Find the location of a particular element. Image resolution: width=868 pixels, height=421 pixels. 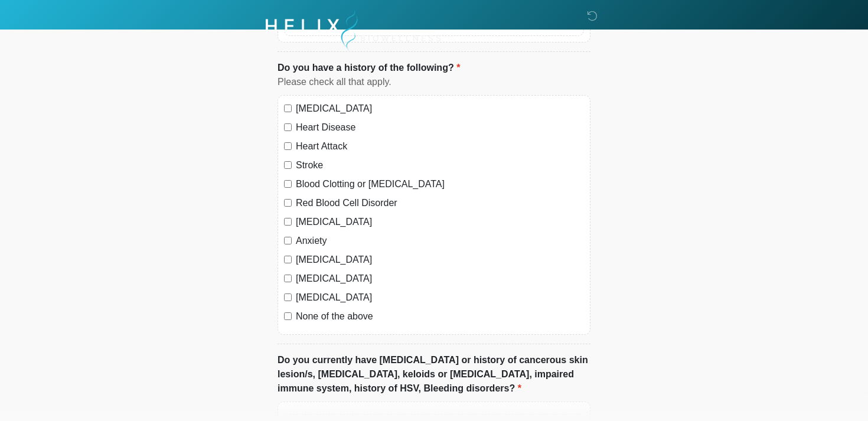

label: Heart Disease is located at coordinates (440, 128).